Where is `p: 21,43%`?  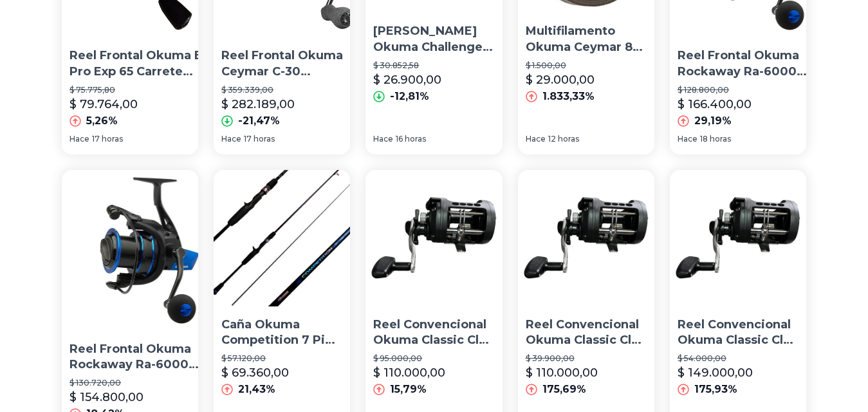 p: 21,43% is located at coordinates (257, 389).